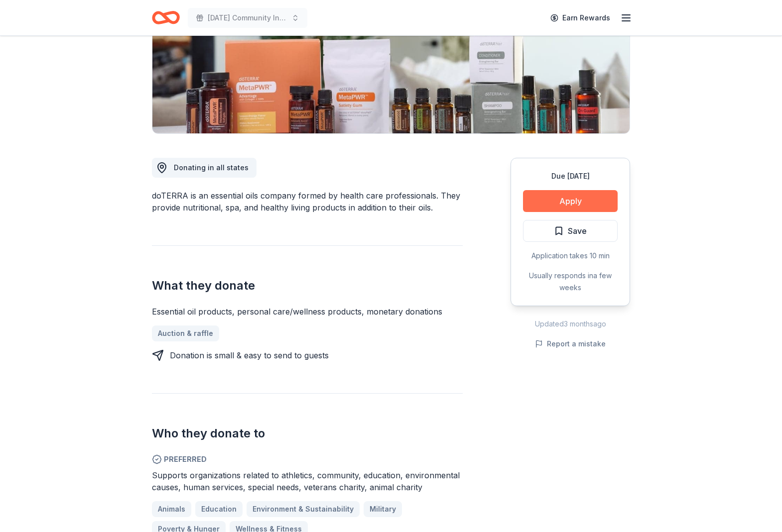 This screenshot has width=782, height=532. What do you see at coordinates (382, 509) in the screenshot?
I see `span: Military` at bounding box center [382, 509].